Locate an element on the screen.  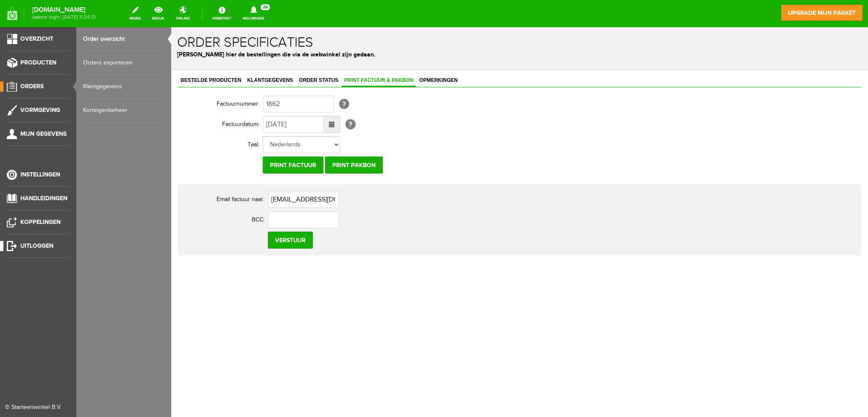
a: Assistent is located at coordinates (222, 14).